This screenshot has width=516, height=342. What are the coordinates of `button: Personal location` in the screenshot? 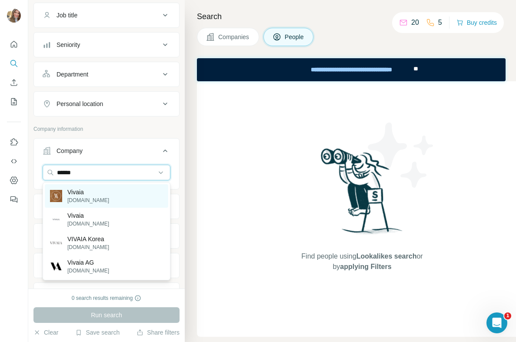 It's located at (106, 104).